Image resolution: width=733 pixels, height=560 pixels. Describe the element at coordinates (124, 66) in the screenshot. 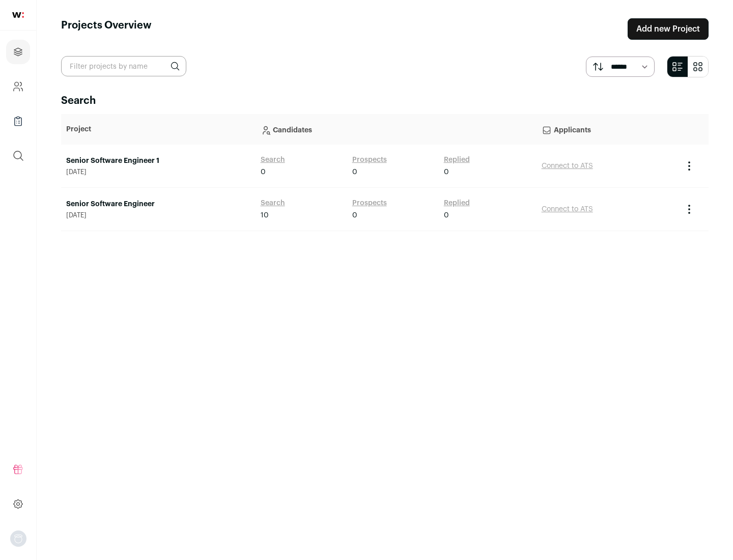

I see `input: Filter projects by name` at that location.